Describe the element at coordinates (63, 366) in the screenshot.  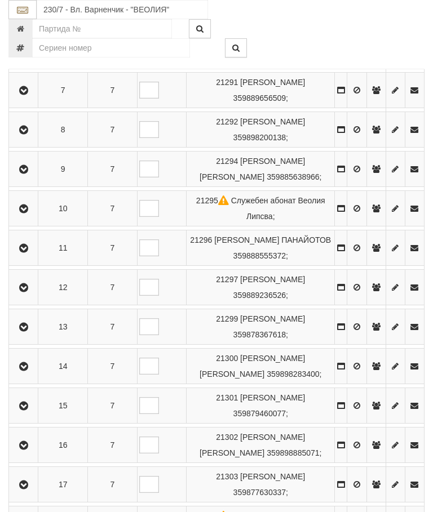
I see `td: 14` at that location.